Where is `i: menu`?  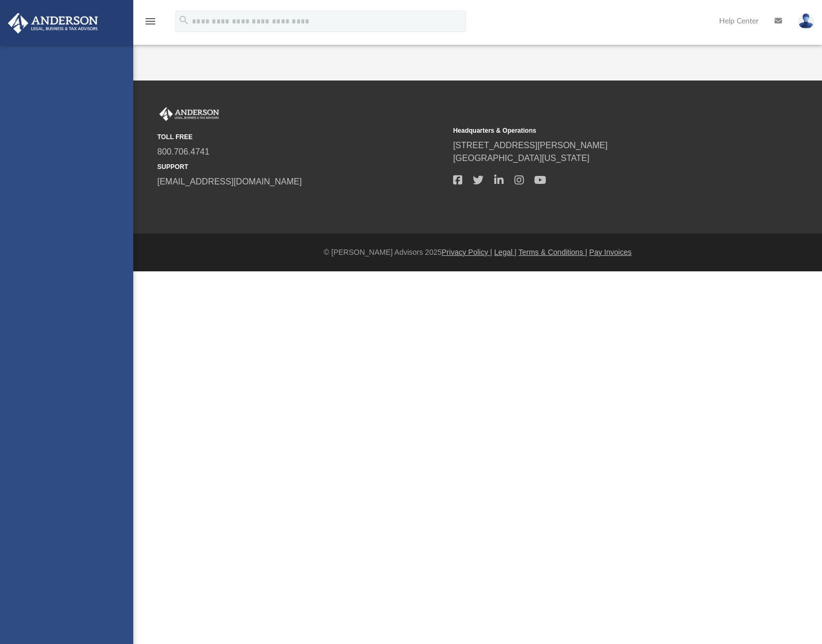 i: menu is located at coordinates (150, 21).